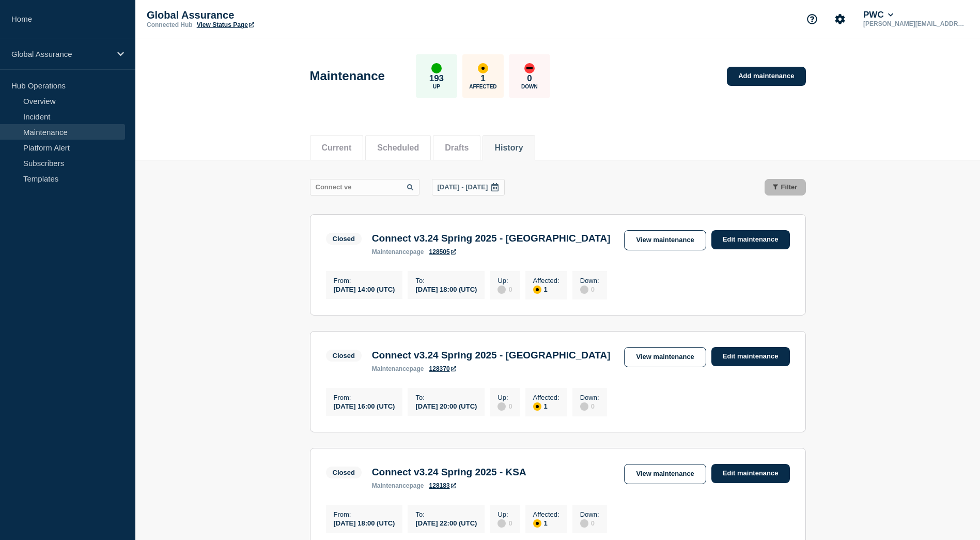 The width and height of the screenshot is (980, 540). What do you see at coordinates (789, 187) in the screenshot?
I see `span: Filter` at bounding box center [789, 187].